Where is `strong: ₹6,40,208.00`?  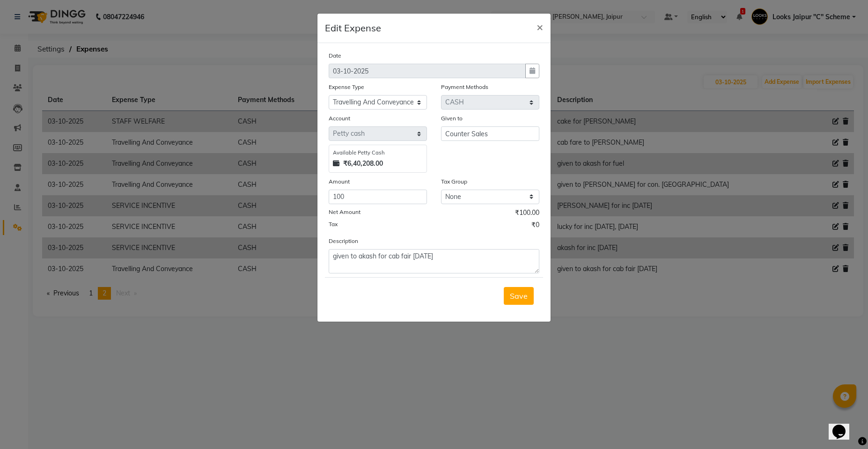 strong: ₹6,40,208.00 is located at coordinates (363, 163).